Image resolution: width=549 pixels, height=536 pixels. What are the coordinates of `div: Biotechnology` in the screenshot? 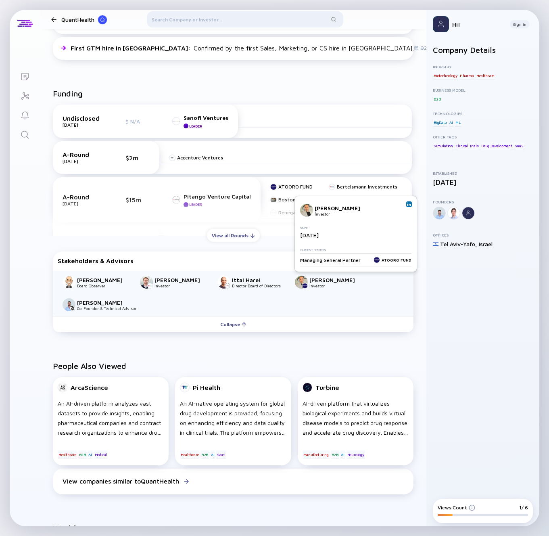 It's located at (446, 75).